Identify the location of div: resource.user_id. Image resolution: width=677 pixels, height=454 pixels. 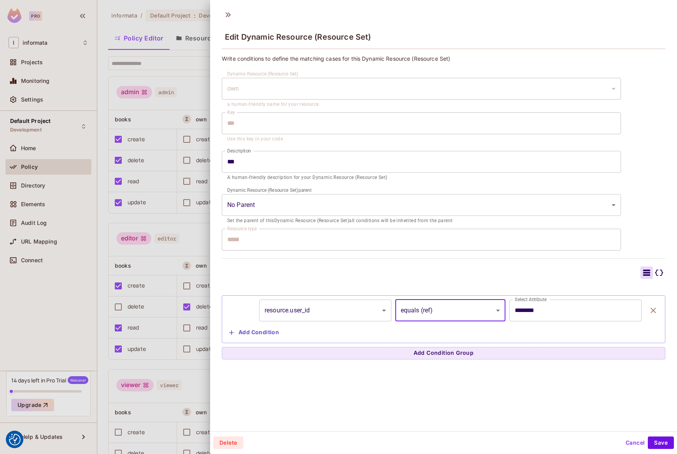
(325, 310).